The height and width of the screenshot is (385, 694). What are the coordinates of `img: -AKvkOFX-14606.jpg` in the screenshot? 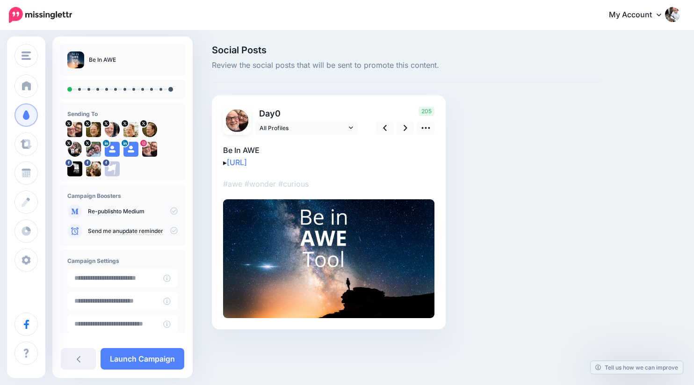 It's located at (75, 130).